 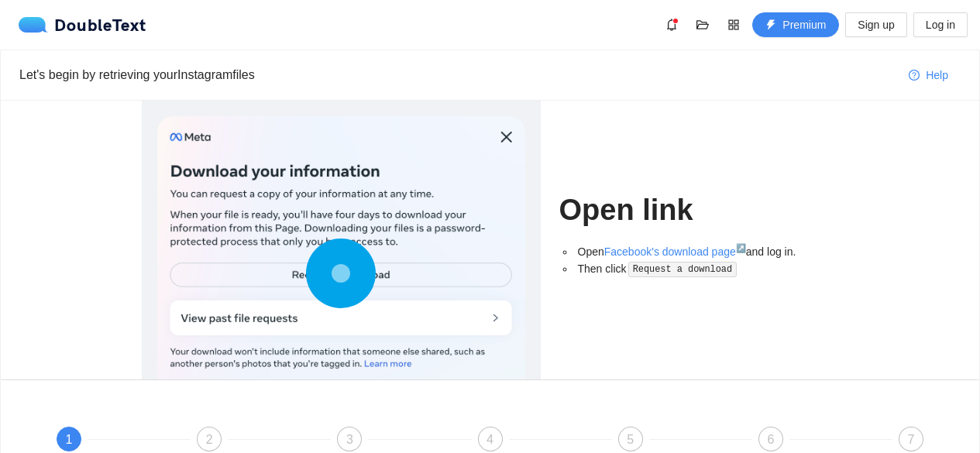 What do you see at coordinates (69, 439) in the screenshot?
I see `span: 1` at bounding box center [69, 439].